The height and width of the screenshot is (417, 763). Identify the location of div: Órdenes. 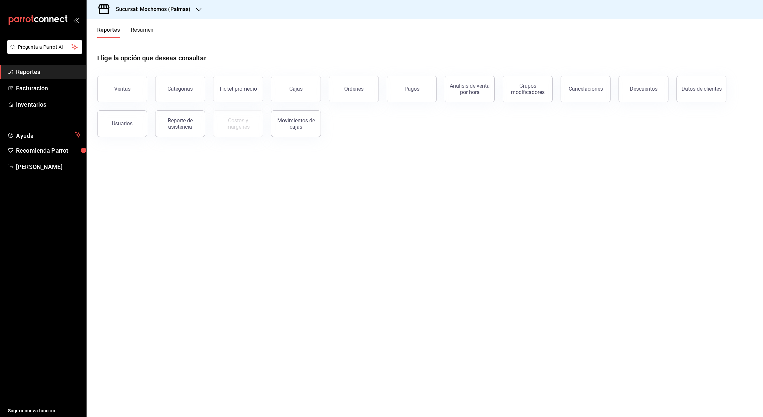
(354, 89).